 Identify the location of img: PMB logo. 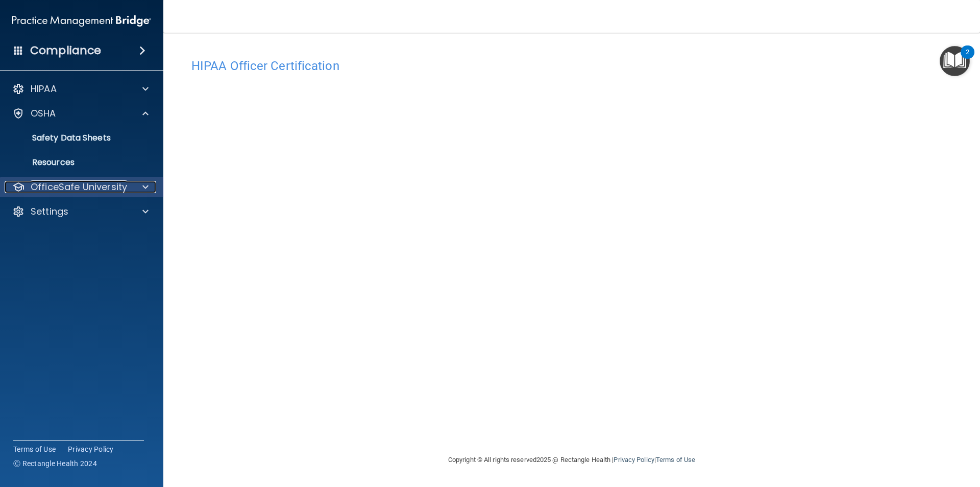
(81, 21).